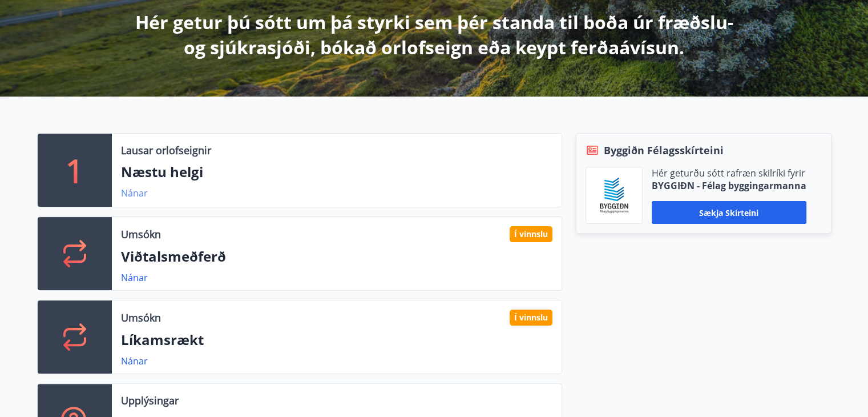 The image size is (868, 417). What do you see at coordinates (336, 256) in the screenshot?
I see `p: Viðtalsmeðferð` at bounding box center [336, 256].